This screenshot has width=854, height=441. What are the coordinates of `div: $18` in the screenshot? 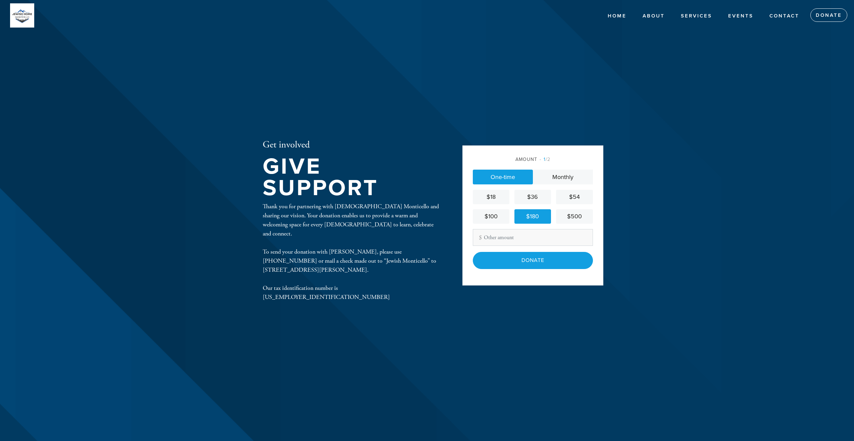 It's located at (491, 197).